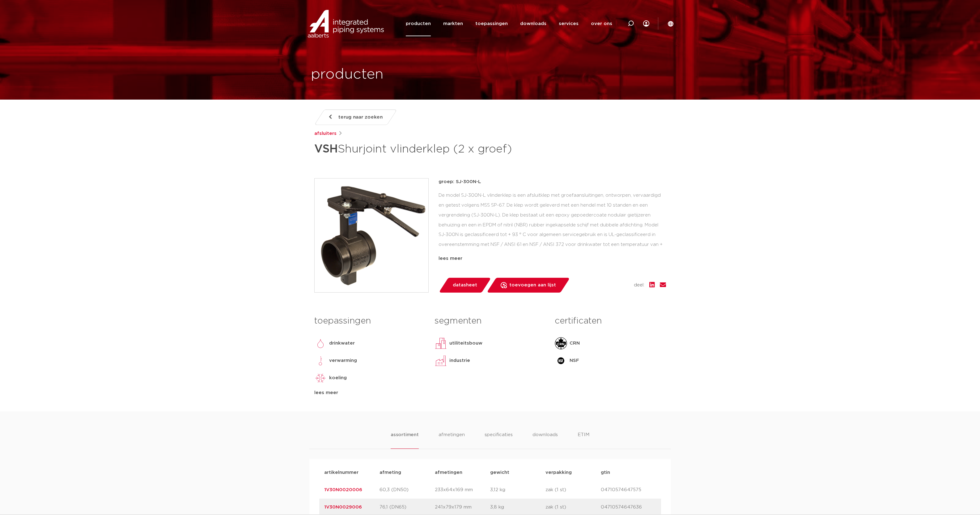  What do you see at coordinates (418, 24) in the screenshot?
I see `a: producten` at bounding box center [418, 24].